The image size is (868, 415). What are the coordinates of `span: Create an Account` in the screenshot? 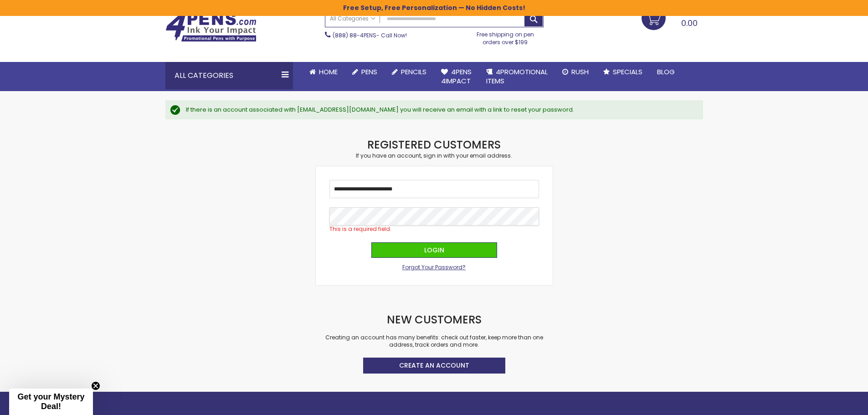 It's located at (434, 365).